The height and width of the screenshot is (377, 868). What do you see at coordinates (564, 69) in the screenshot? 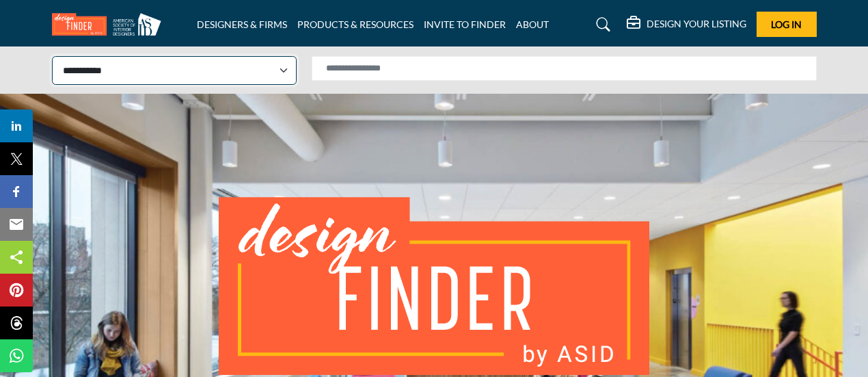
I see `input: Search Solutions` at bounding box center [564, 69].